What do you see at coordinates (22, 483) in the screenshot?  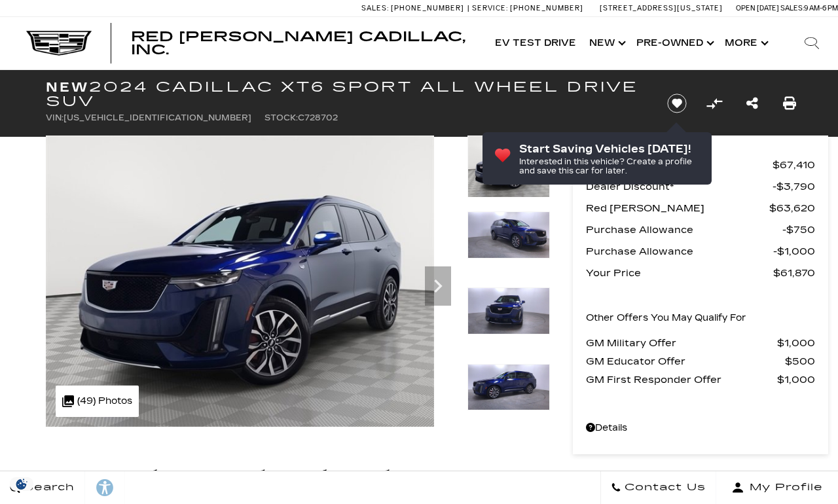 I see `section: Click to Open Cookie Consent Modal` at bounding box center [22, 483].